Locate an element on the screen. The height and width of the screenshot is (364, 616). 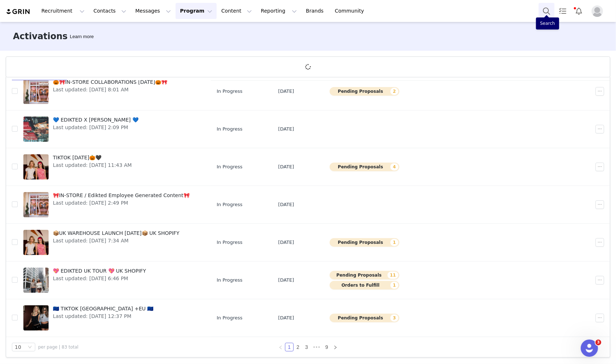
a: 1 is located at coordinates (289, 347).